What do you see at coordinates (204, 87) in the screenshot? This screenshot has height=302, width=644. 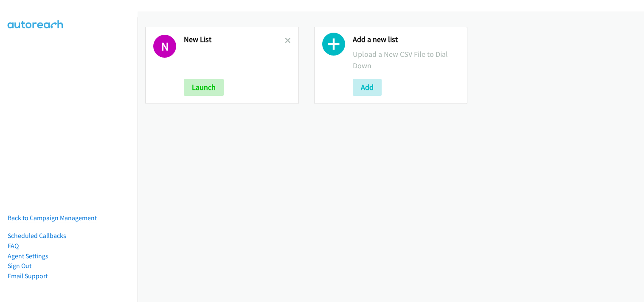 I see `button: Launch` at bounding box center [204, 87].